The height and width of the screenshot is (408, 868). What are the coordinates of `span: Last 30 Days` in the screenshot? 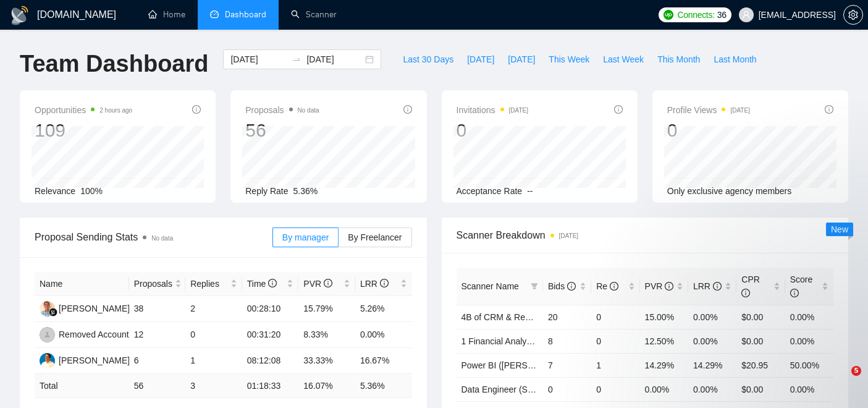 It's located at (429, 59).